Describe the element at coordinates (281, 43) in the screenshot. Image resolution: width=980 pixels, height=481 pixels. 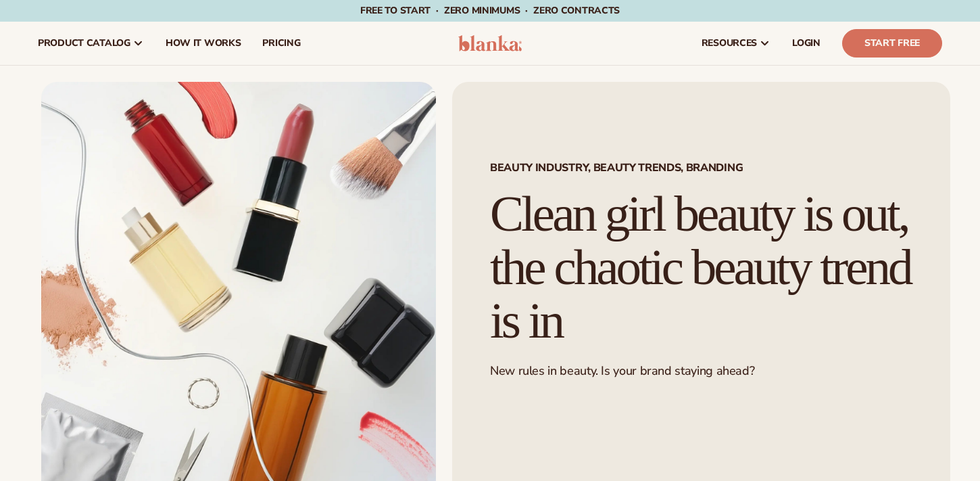
I see `a: pricing` at that location.